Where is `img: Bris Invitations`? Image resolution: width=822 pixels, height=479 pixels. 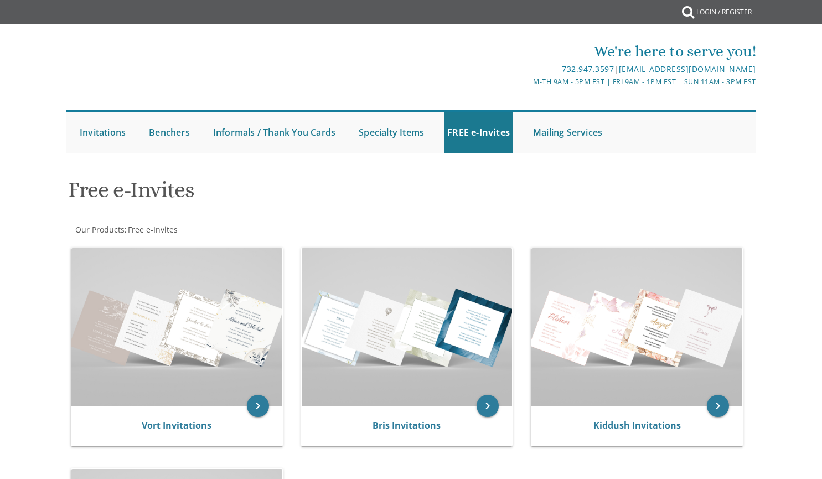 img: Bris Invitations is located at coordinates (407, 327).